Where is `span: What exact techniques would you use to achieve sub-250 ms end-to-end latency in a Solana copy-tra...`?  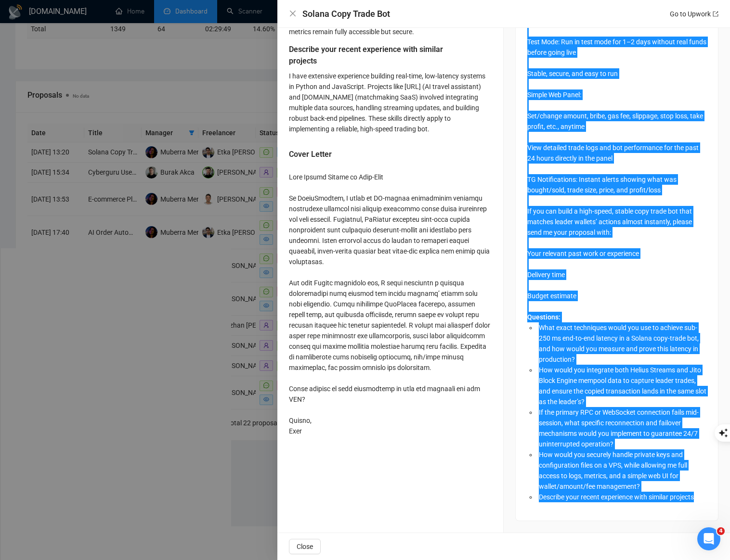 span: What exact techniques would you use to achieve sub-250 ms end-to-end latency in a Solana copy-tra... is located at coordinates (619, 344).